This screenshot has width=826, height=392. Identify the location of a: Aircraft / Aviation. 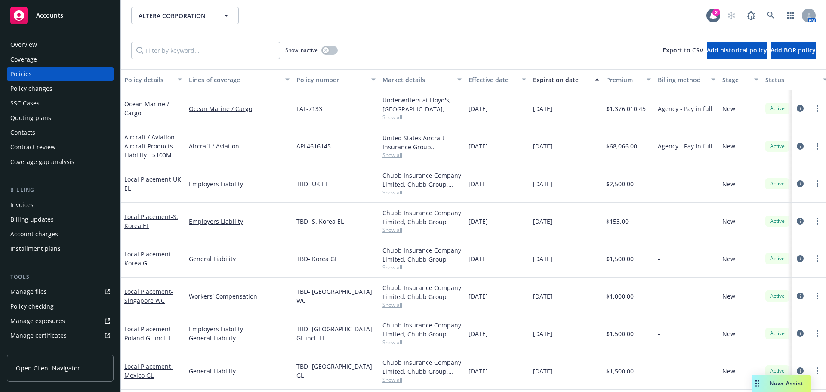
(151, 151).